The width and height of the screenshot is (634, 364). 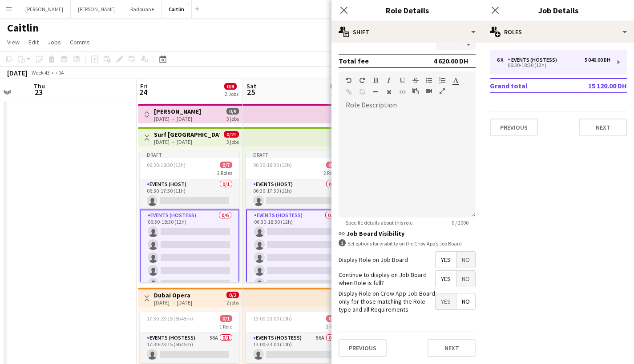 I want to click on span: 0/1, so click(x=226, y=318).